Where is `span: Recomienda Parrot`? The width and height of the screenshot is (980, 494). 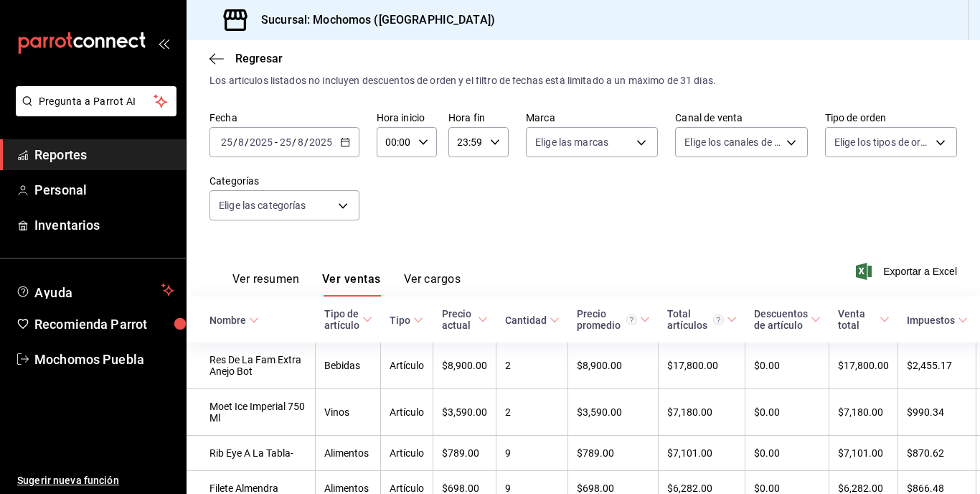 span: Recomienda Parrot is located at coordinates (104, 324).